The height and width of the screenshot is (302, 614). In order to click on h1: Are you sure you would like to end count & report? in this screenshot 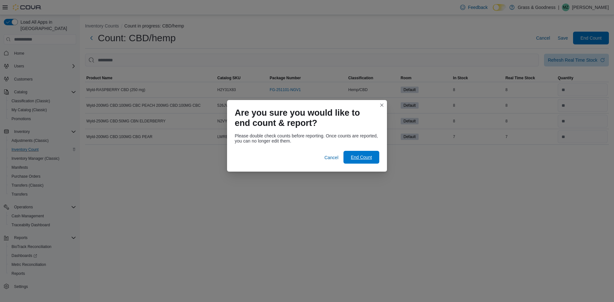, I will do `click(304, 118)`.